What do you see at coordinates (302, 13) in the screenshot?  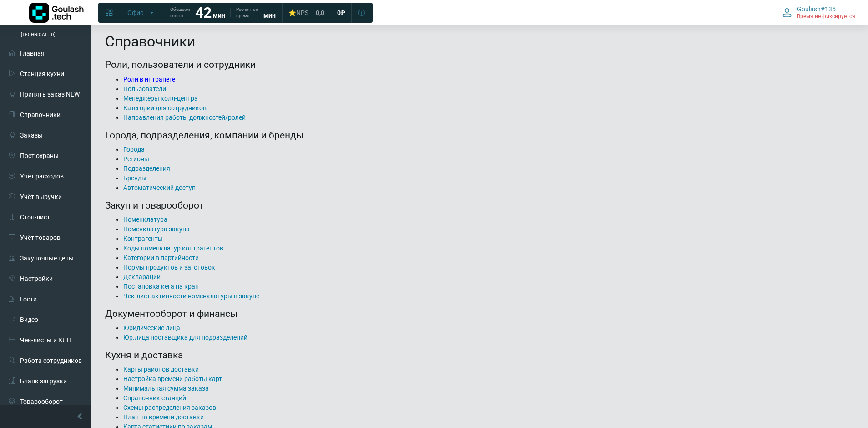 I see `span: NPS` at bounding box center [302, 13].